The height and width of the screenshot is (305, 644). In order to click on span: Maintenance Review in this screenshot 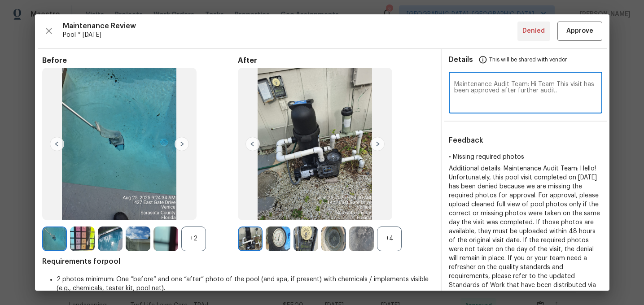, I will do `click(289, 26)`.